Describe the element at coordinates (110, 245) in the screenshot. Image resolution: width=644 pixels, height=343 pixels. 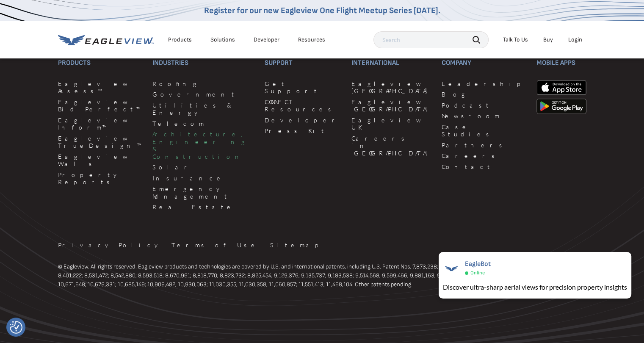
I see `a: Privacy Policy` at that location.